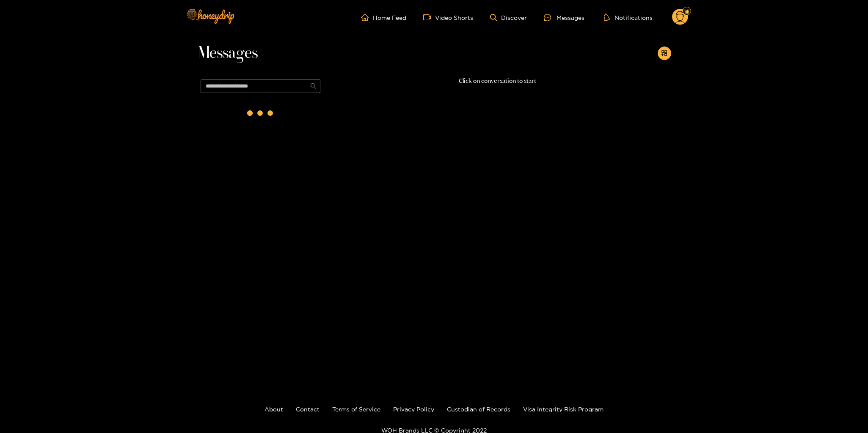  What do you see at coordinates (628, 17) in the screenshot?
I see `button: Notifications` at bounding box center [628, 17].